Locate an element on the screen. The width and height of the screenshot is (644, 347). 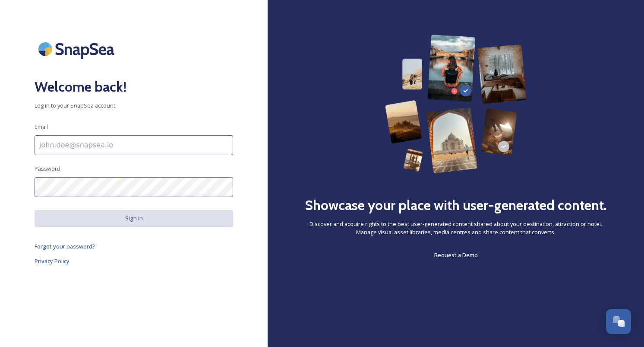
span: Log in to your SnapSea account is located at coordinates (134, 106).